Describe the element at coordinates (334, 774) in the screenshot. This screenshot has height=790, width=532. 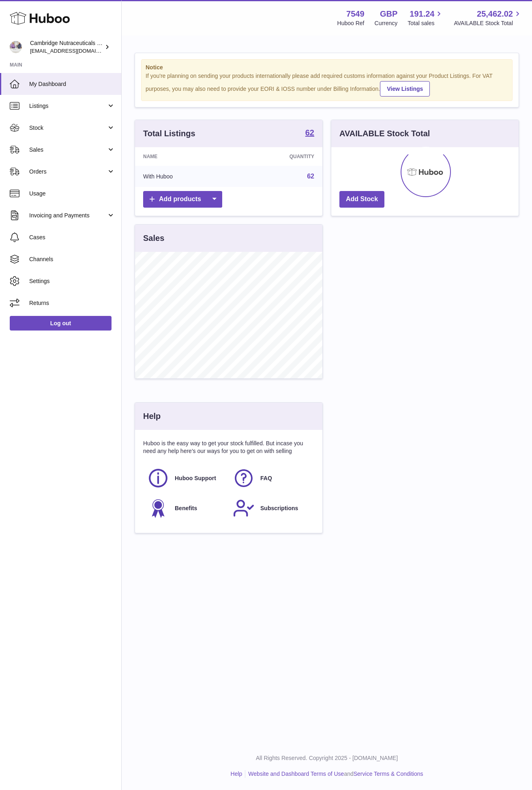
I see `li: and` at that location.